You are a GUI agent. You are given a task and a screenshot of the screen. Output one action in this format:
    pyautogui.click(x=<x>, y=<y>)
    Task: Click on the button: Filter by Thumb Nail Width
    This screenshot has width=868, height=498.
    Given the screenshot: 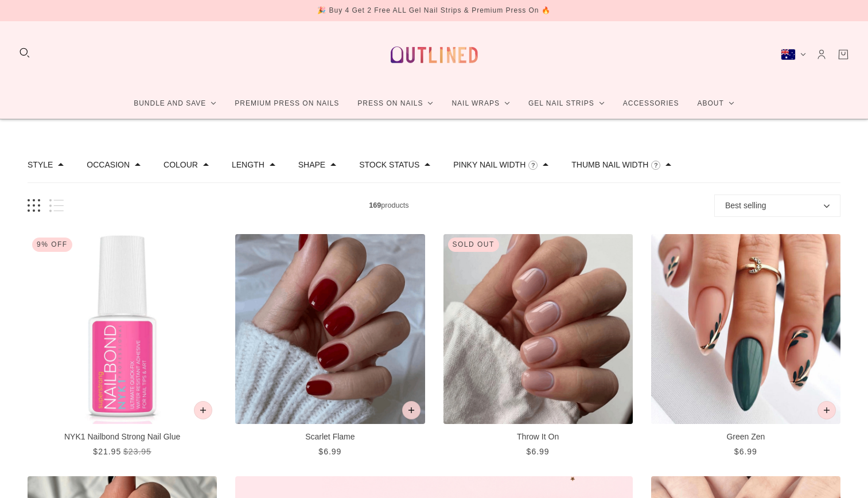 What is the action you would take?
    pyautogui.click(x=610, y=165)
    